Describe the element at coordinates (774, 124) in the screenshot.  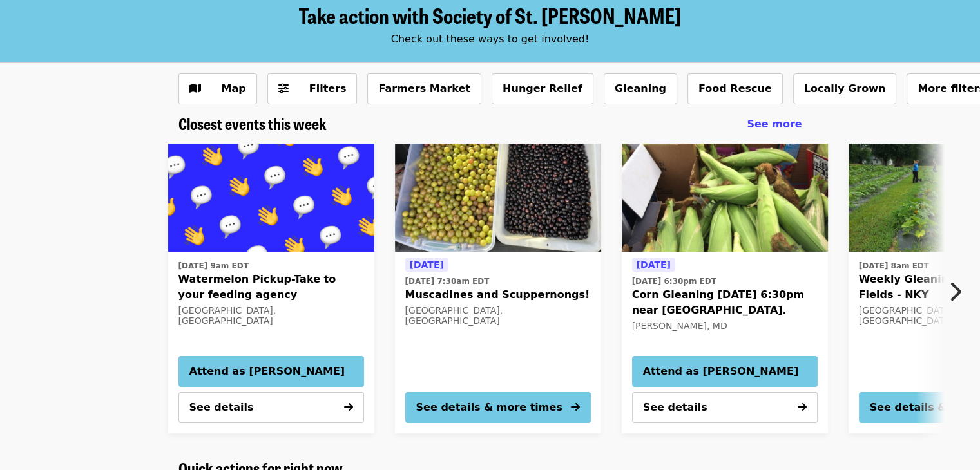
I see `a: See more` at that location.